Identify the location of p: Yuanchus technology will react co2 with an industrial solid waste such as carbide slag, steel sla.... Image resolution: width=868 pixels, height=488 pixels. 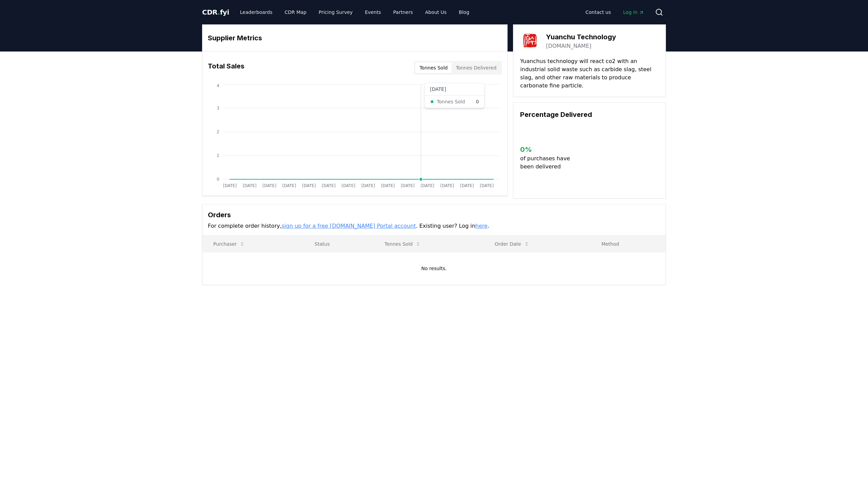
(589, 74).